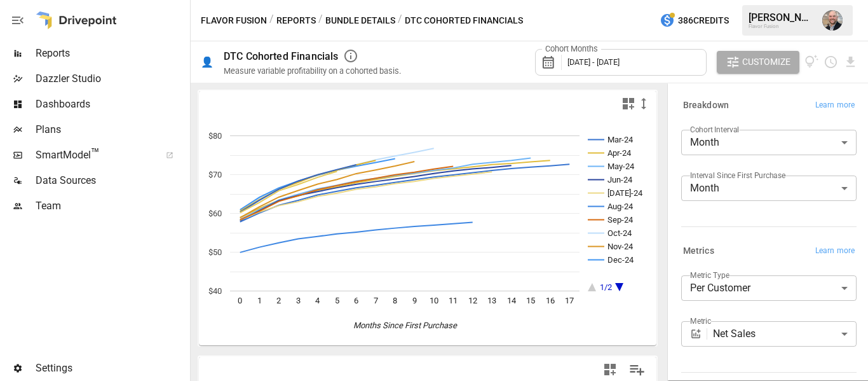 This screenshot has width=868, height=381. Describe the element at coordinates (620, 206) in the screenshot. I see `text: Aug-24` at that location.